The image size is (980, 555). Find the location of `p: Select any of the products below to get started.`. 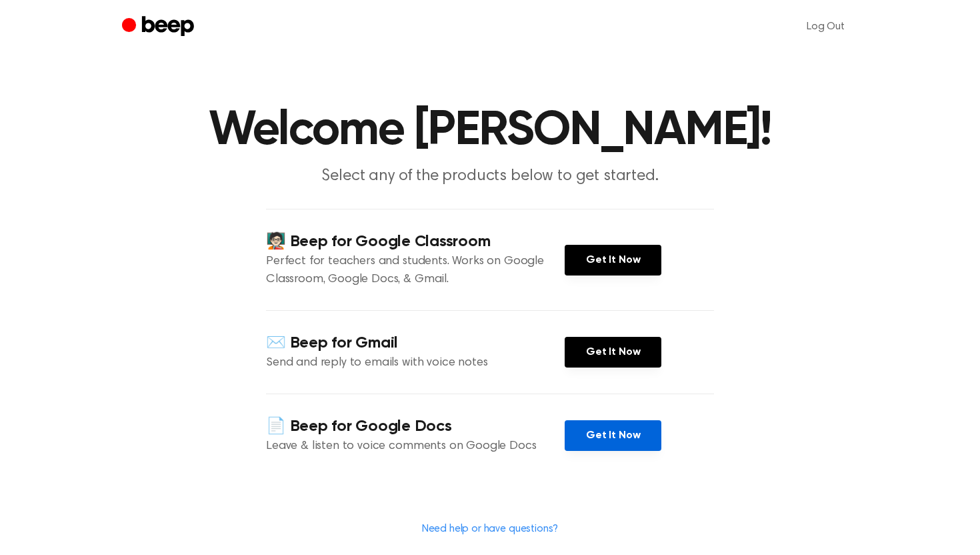

p: Select any of the products below to get started. is located at coordinates (490, 176).